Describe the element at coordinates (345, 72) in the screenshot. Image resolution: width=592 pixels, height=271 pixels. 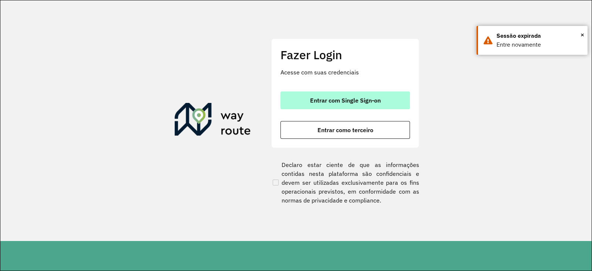
I see `p: Acesse com suas credenciais` at that location.